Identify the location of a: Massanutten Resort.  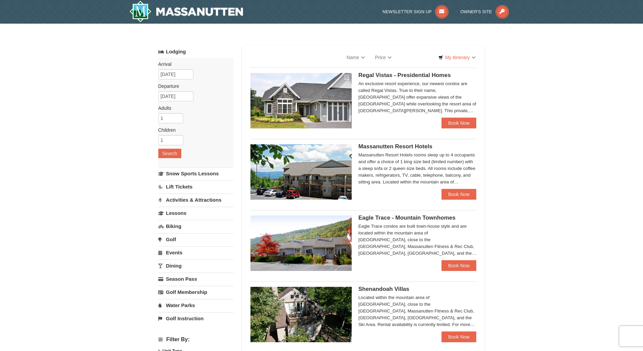
(186, 11).